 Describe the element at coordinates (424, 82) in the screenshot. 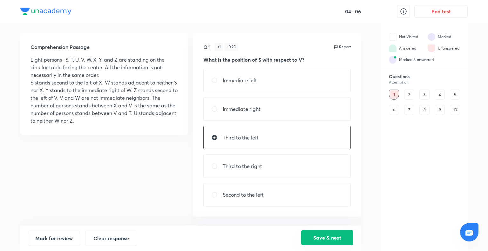

I see `div: Attempt all` at that location.